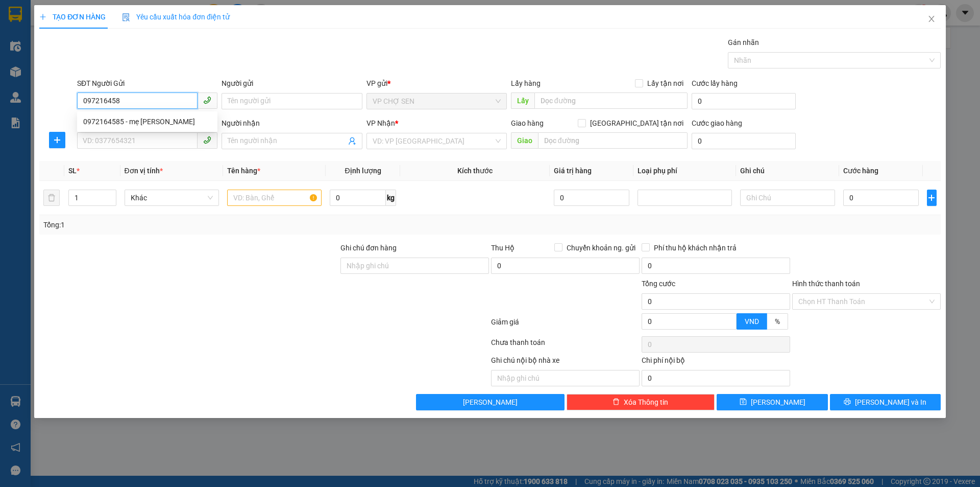 The width and height of the screenshot is (980, 487). I want to click on span: Giao, so click(524, 141).